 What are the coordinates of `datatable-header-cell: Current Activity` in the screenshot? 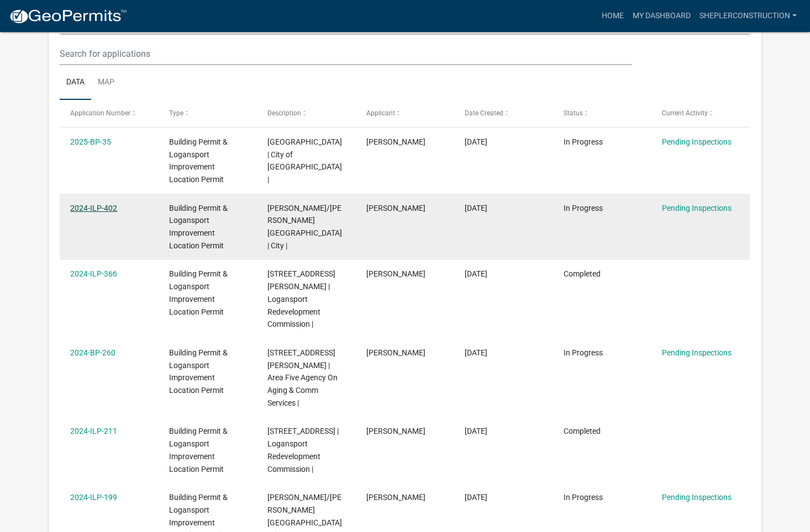 It's located at (701, 113).